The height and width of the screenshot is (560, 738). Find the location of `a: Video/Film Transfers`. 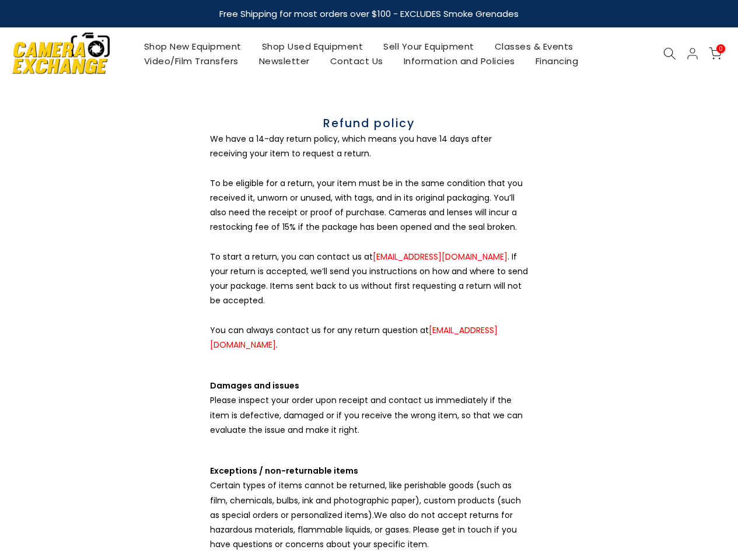

a: Video/Film Transfers is located at coordinates (191, 61).